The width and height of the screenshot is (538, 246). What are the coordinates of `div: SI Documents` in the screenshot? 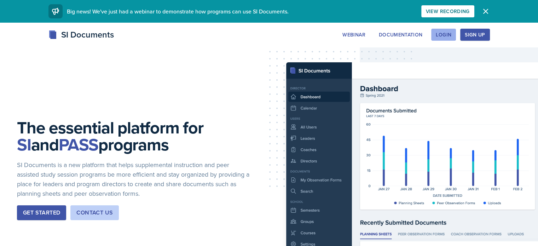 It's located at (81, 35).